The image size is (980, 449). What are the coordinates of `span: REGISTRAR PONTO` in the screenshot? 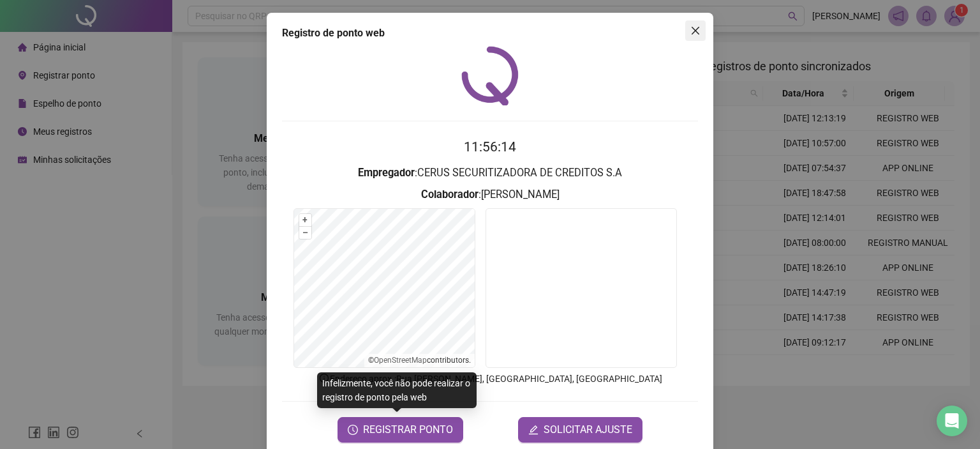 It's located at (408, 429).